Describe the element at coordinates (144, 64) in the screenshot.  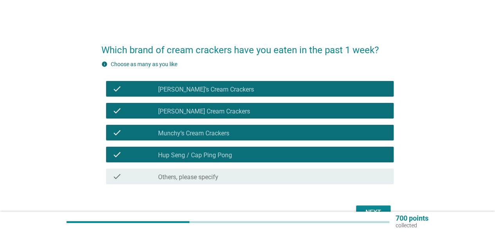
I see `label: Choose as many as you like` at that location.